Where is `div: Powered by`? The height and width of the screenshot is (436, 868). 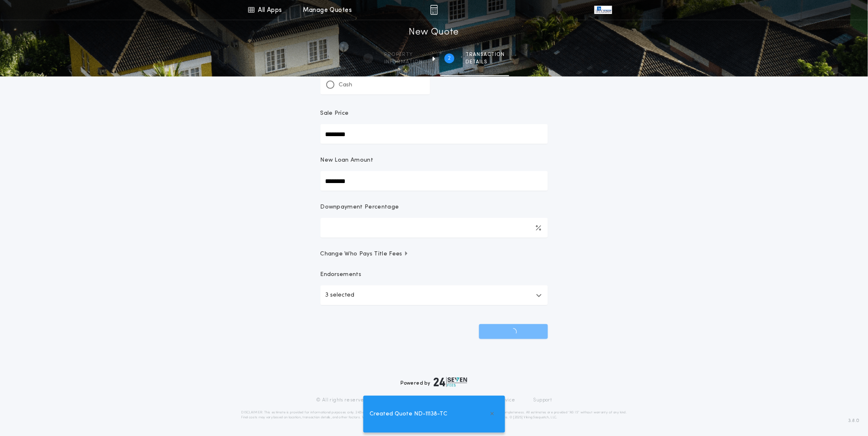
div: Powered by is located at coordinates (434, 382).